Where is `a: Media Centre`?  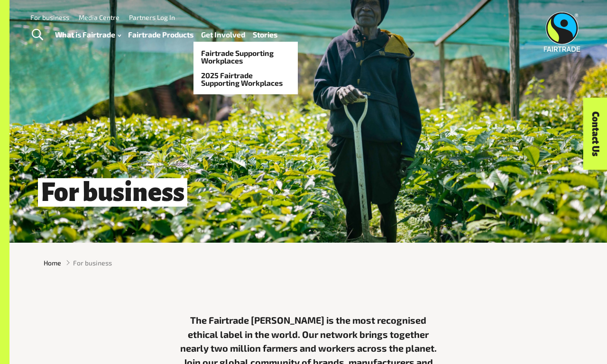
a: Media Centre is located at coordinates (99, 17).